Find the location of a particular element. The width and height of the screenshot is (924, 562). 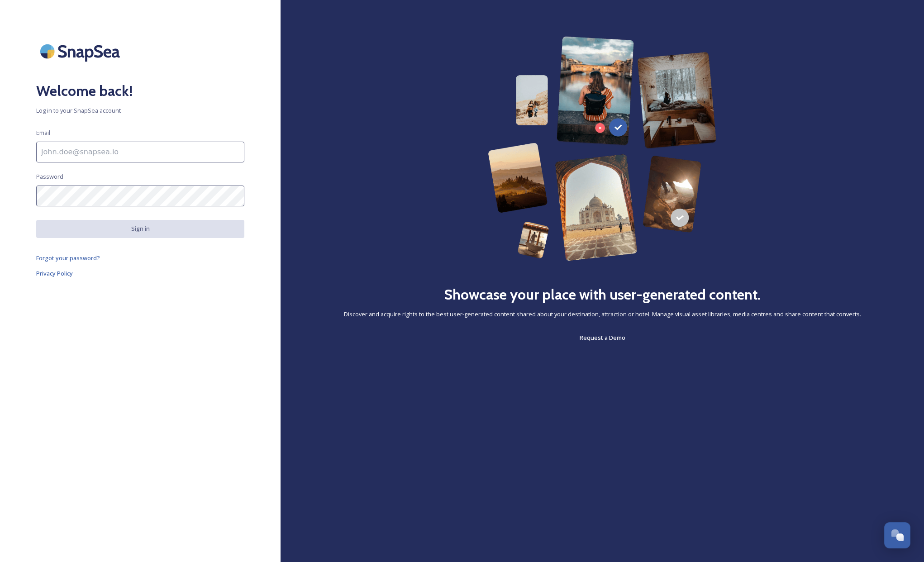

a: Request a Demo is located at coordinates (603, 338).